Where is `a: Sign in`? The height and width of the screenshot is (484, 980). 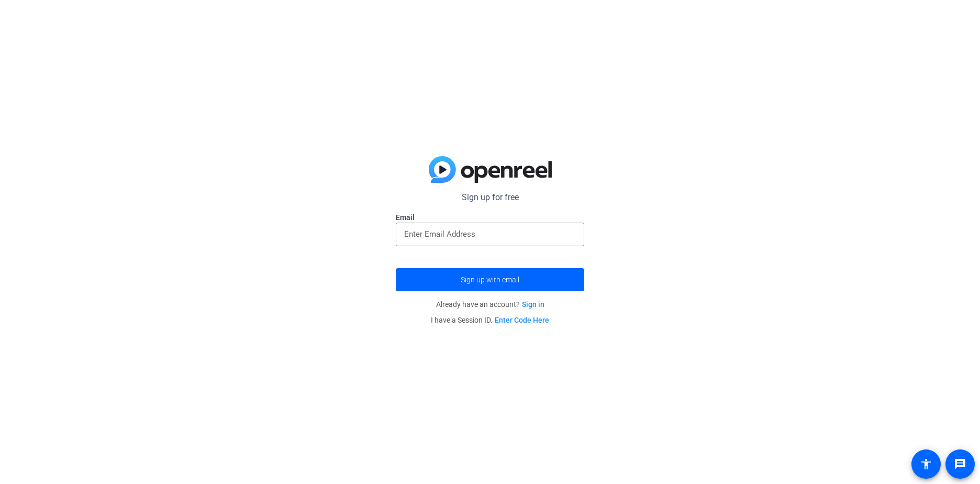
a: Sign in is located at coordinates (533, 304).